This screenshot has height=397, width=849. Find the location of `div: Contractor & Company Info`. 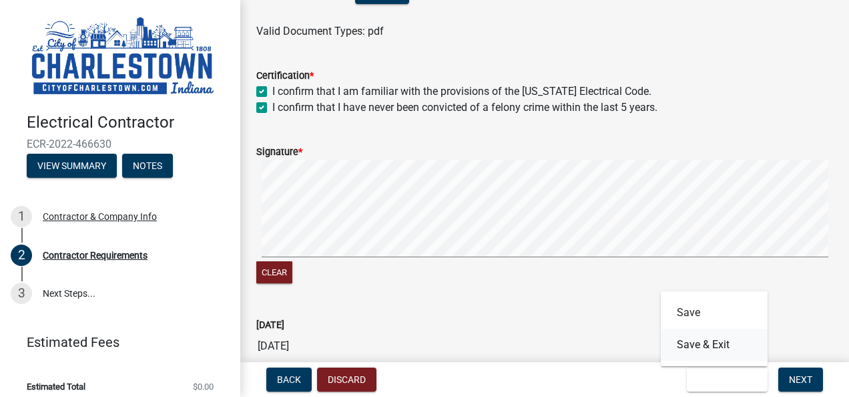

div: Contractor & Company Info is located at coordinates (99, 216).